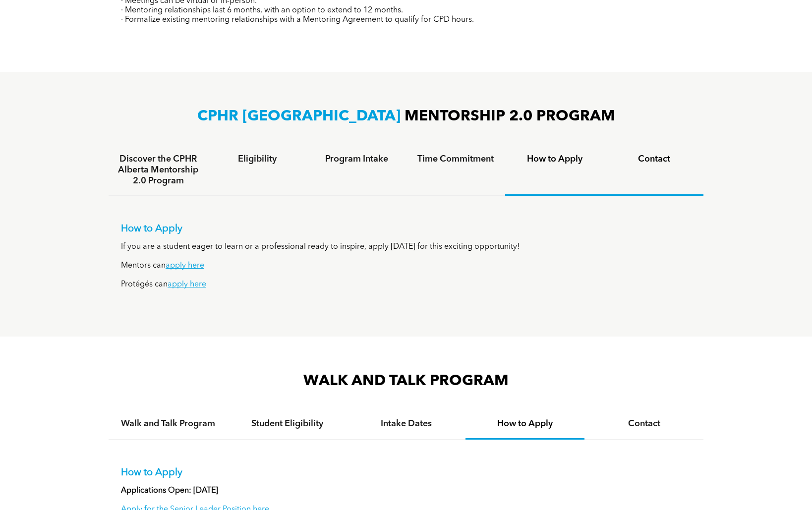 The image size is (812, 510). What do you see at coordinates (406, 11) in the screenshot?
I see `p: · Mentoring relationships last 6 months, with an option to extend to 12 months.` at bounding box center [406, 11].